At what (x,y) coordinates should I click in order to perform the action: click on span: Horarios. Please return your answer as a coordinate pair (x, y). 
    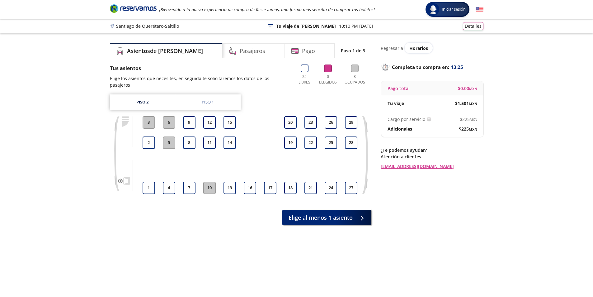
    Looking at the image, I should click on (419, 48).